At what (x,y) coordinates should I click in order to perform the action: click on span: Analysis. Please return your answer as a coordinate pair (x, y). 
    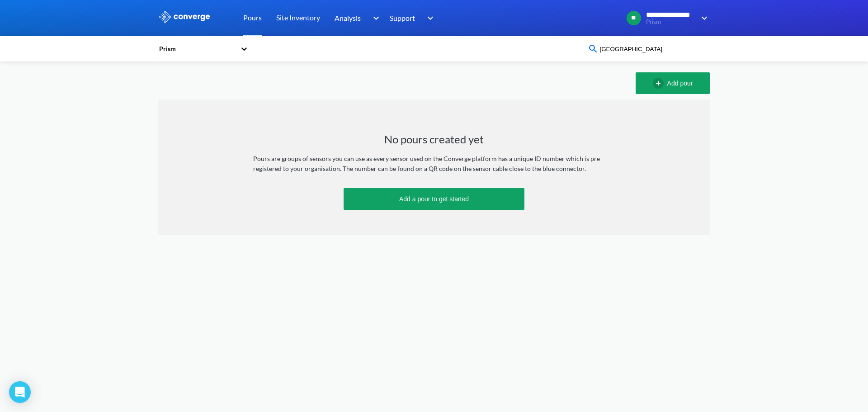
    Looking at the image, I should click on (348, 18).